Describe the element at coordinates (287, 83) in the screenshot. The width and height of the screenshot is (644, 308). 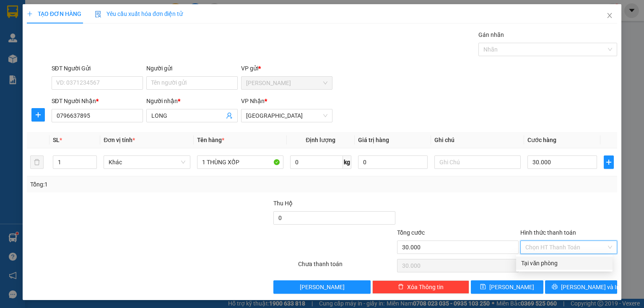
I see `span: Phan Rang` at that location.